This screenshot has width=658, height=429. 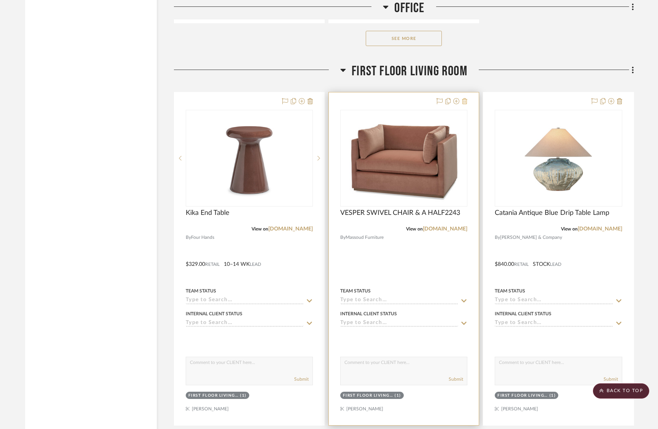 I want to click on span: Massoud Furniture, so click(x=365, y=238).